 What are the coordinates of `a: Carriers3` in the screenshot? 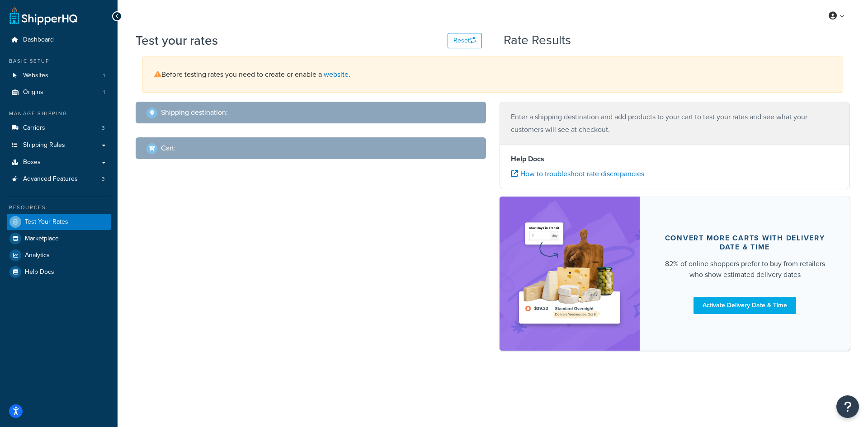 It's located at (59, 128).